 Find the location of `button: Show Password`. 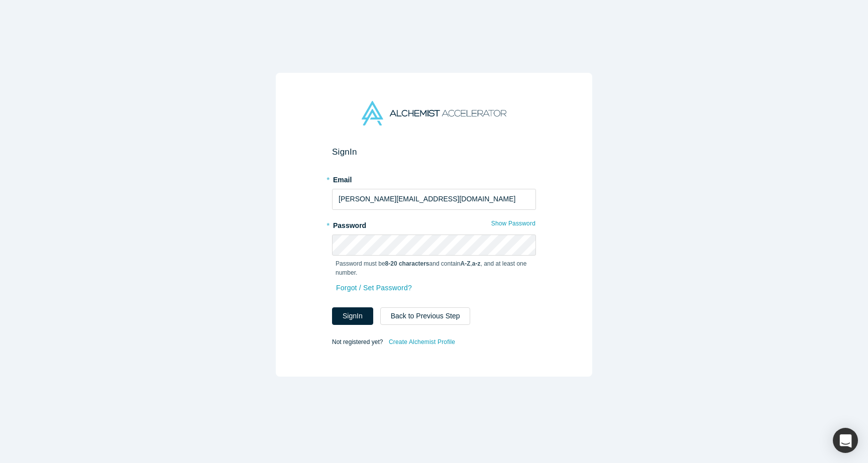

button: Show Password is located at coordinates (513, 223).